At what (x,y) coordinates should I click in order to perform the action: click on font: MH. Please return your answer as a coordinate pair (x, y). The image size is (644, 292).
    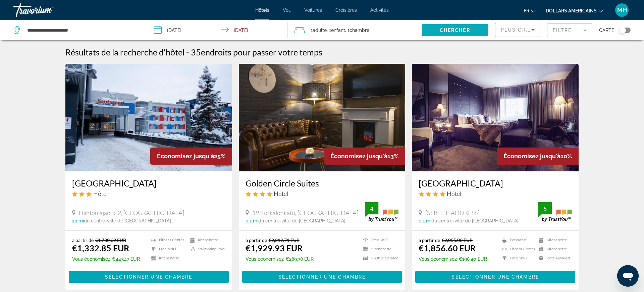
    Looking at the image, I should click on (622, 10).